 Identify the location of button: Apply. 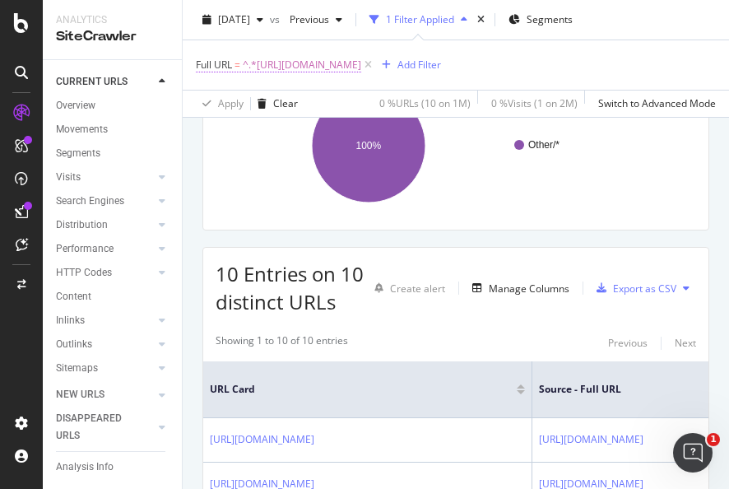
(220, 104).